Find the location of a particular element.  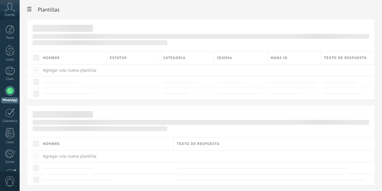

div: Correo is located at coordinates (10, 162).